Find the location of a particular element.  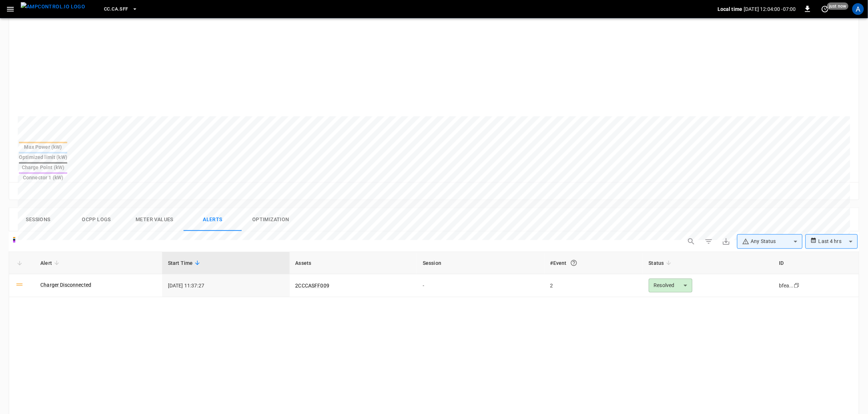

div: Any Status is located at coordinates (767, 242).